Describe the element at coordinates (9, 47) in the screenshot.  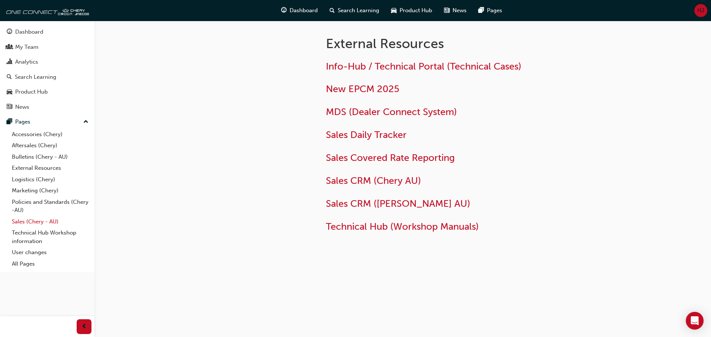
I see `span: people-icon` at that location.